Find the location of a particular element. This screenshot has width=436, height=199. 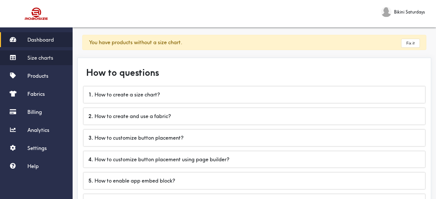

img: Bikini Saturdays is located at coordinates (387, 12).